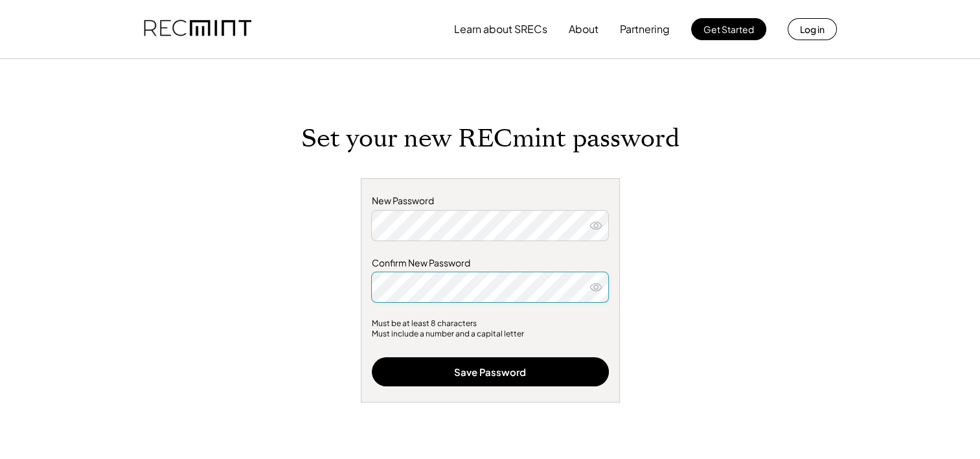 This screenshot has height=459, width=980. What do you see at coordinates (813, 29) in the screenshot?
I see `button: Log in` at bounding box center [813, 29].